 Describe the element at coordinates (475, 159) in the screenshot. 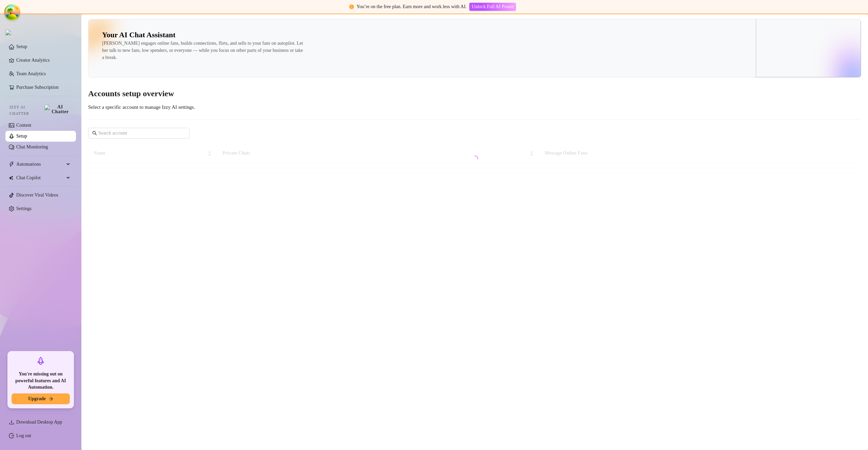

I see `span: loading` at that location.